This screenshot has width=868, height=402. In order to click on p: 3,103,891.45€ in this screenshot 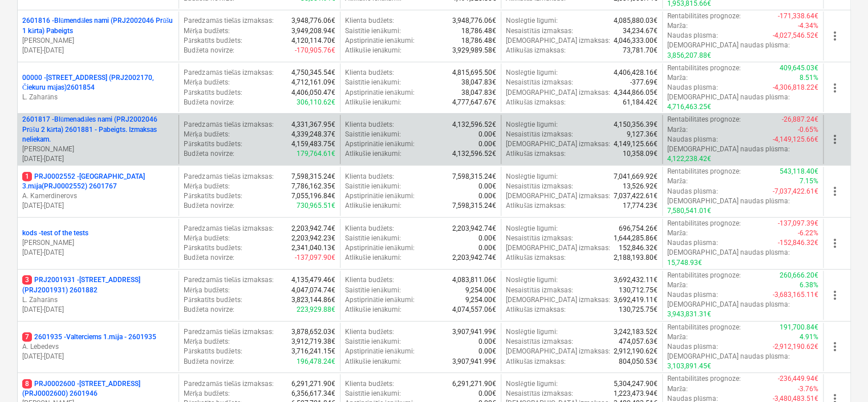, I will do `click(689, 366)`.